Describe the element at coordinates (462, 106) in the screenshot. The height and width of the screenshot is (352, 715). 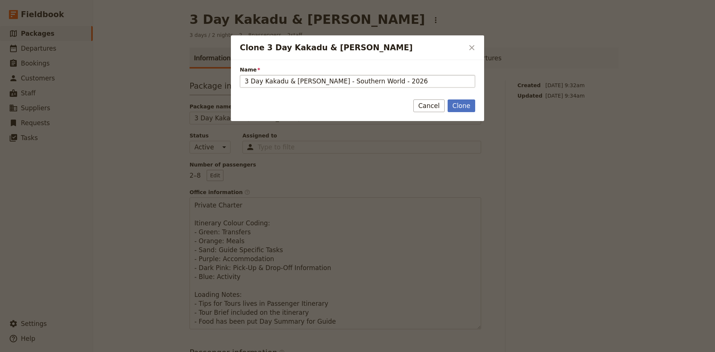
I see `button: Clone` at that location.